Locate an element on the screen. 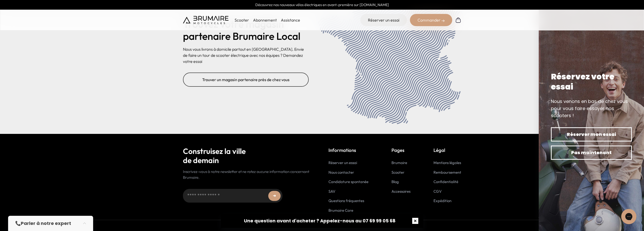  img: Panier is located at coordinates (458, 20).